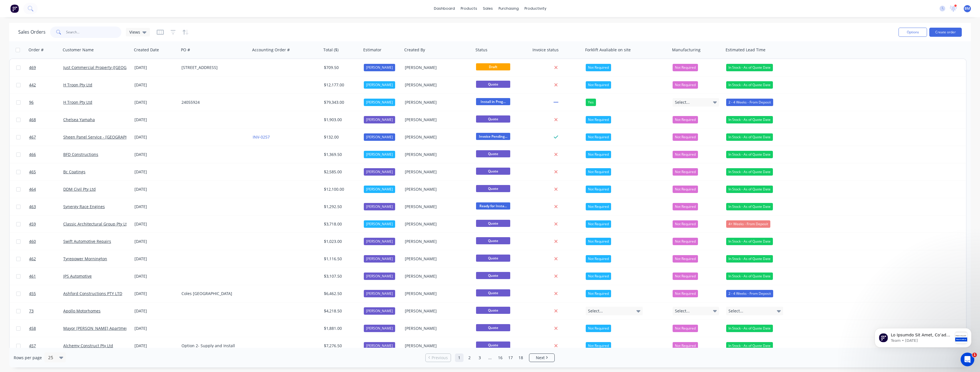 This screenshot has height=372, width=980. I want to click on a: DDM Civil Pty Ltd, so click(80, 189).